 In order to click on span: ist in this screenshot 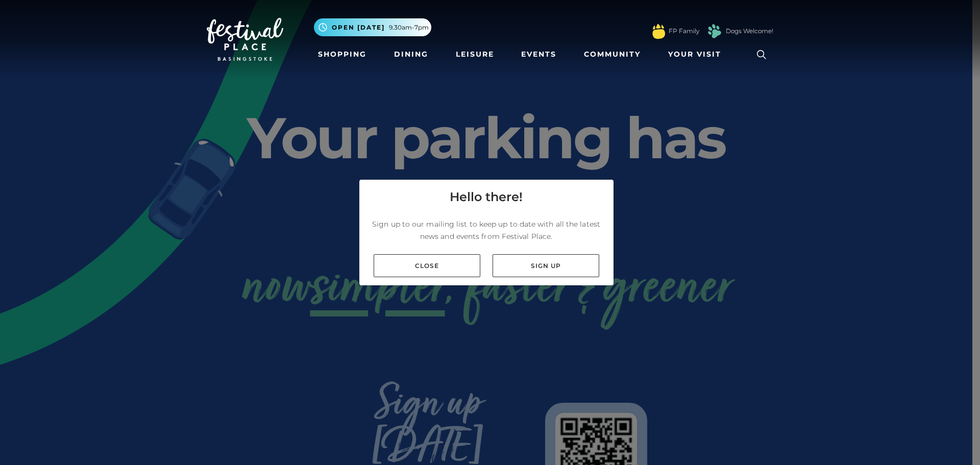, I will do `click(462, 224)`.